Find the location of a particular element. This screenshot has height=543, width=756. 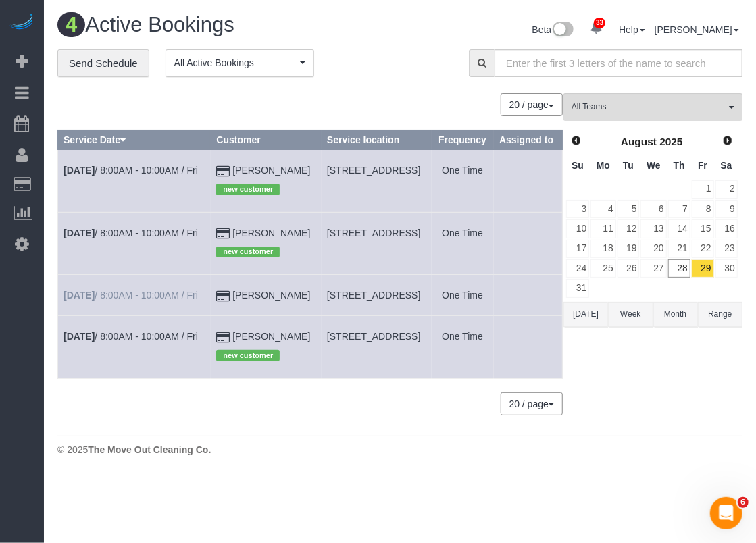

a: Send Schedule is located at coordinates (103, 63).